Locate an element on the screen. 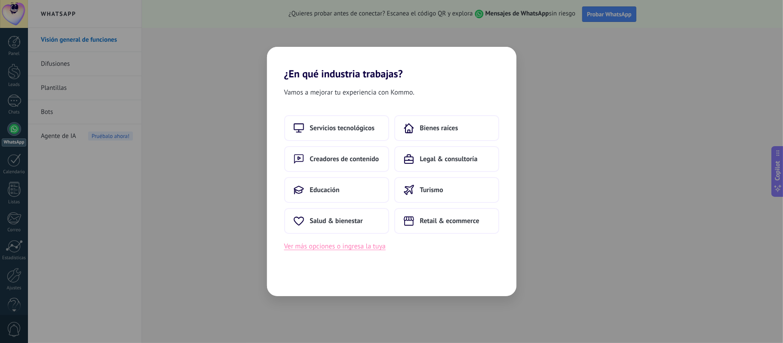  span: Creadores de contenido is located at coordinates (345, 159).